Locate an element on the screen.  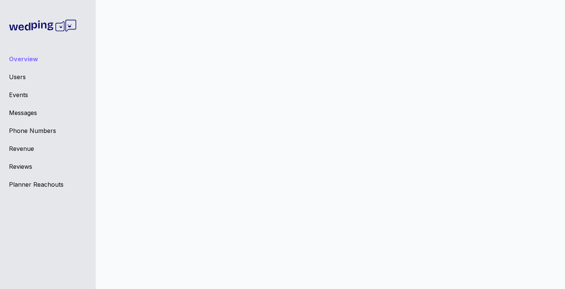
a: Overview is located at coordinates (48, 59).